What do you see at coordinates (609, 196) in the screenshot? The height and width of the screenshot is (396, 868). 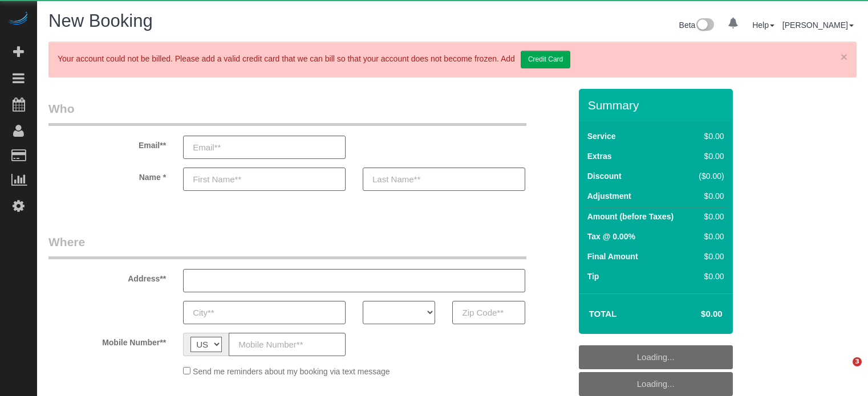 I see `label: Adjustment` at bounding box center [609, 196].